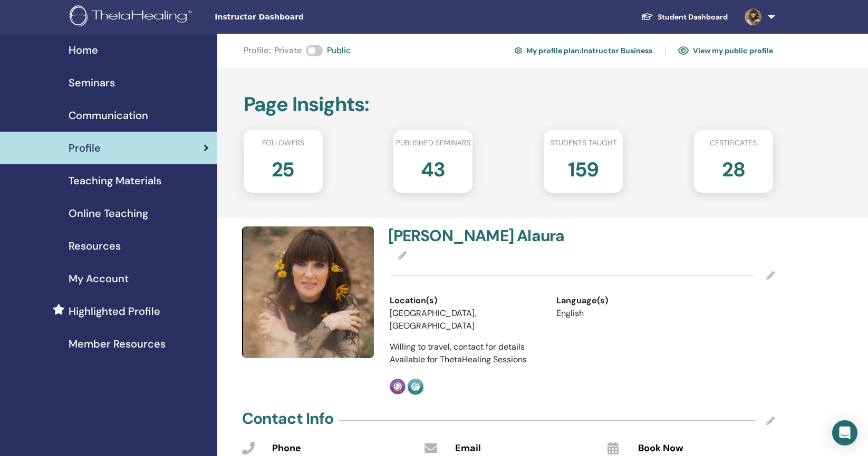 The width and height of the screenshot is (868, 456). Describe the element at coordinates (632, 314) in the screenshot. I see `li: English` at that location.